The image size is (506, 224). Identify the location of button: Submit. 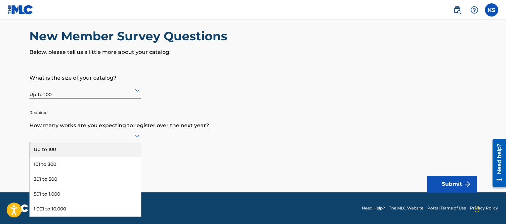
(452, 184).